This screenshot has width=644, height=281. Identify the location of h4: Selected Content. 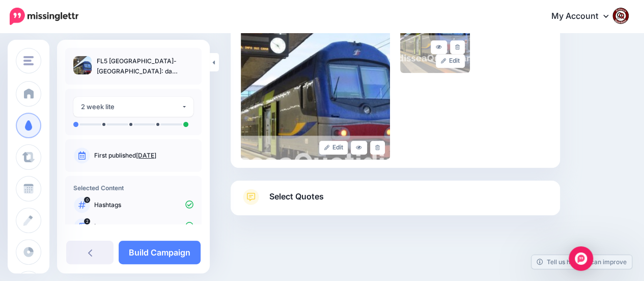
(133, 188).